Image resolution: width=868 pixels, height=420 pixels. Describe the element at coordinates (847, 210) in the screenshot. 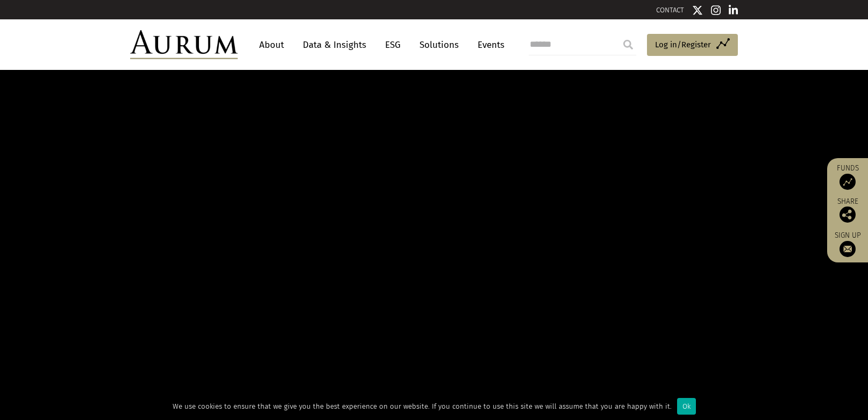

I see `div: Share` at that location.